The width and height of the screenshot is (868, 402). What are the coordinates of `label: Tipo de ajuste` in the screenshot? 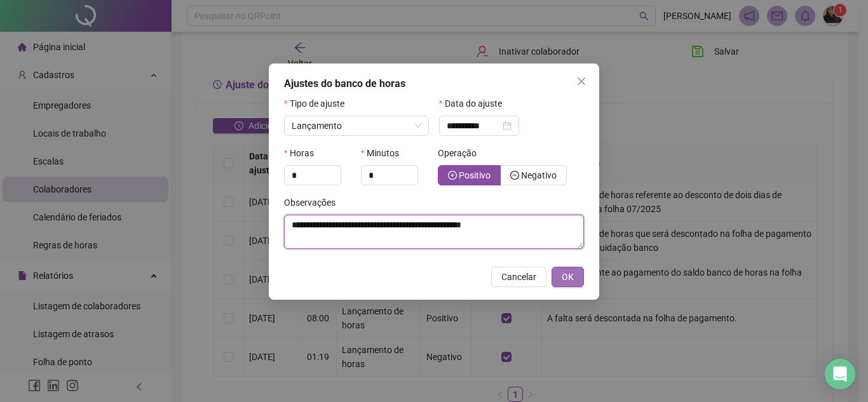 It's located at (319, 103).